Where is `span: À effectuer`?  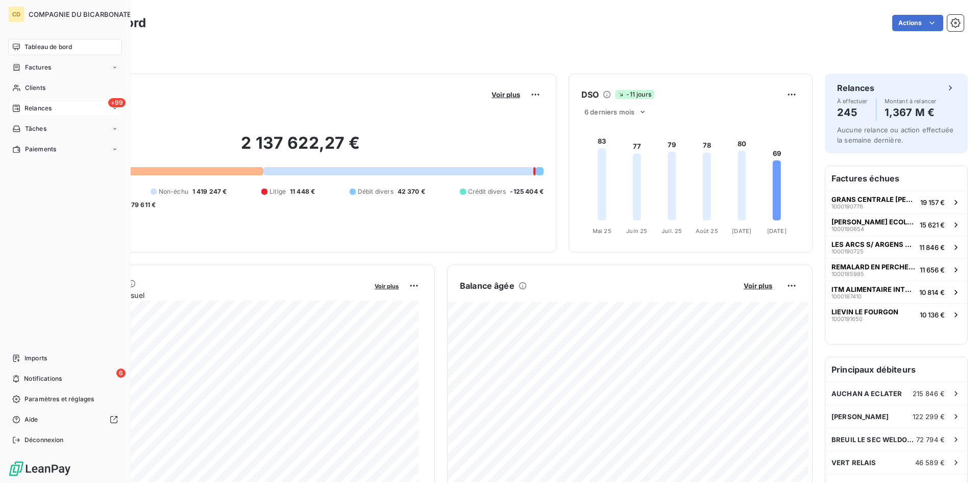
span: À effectuer is located at coordinates (852, 101).